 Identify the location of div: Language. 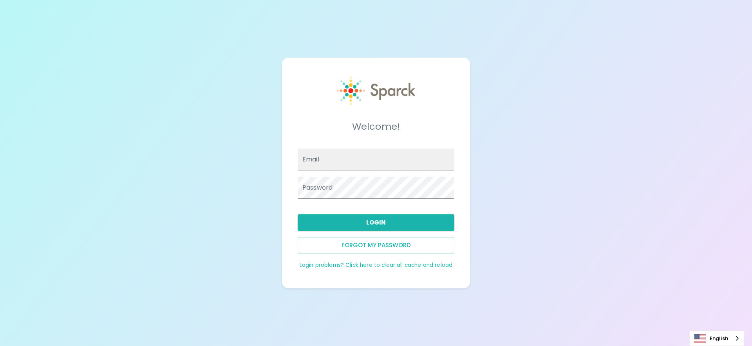
(716, 338).